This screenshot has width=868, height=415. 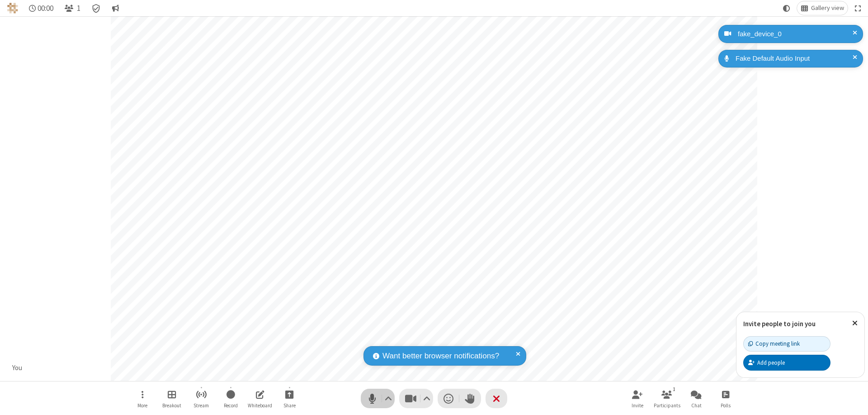 I want to click on span: Whiteboard, so click(x=260, y=405).